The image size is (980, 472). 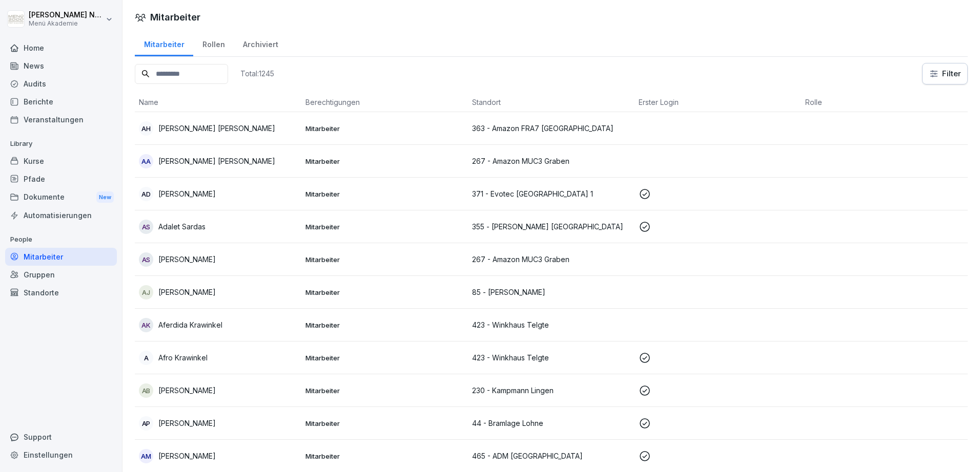 I want to click on a: Einstellungen, so click(x=61, y=455).